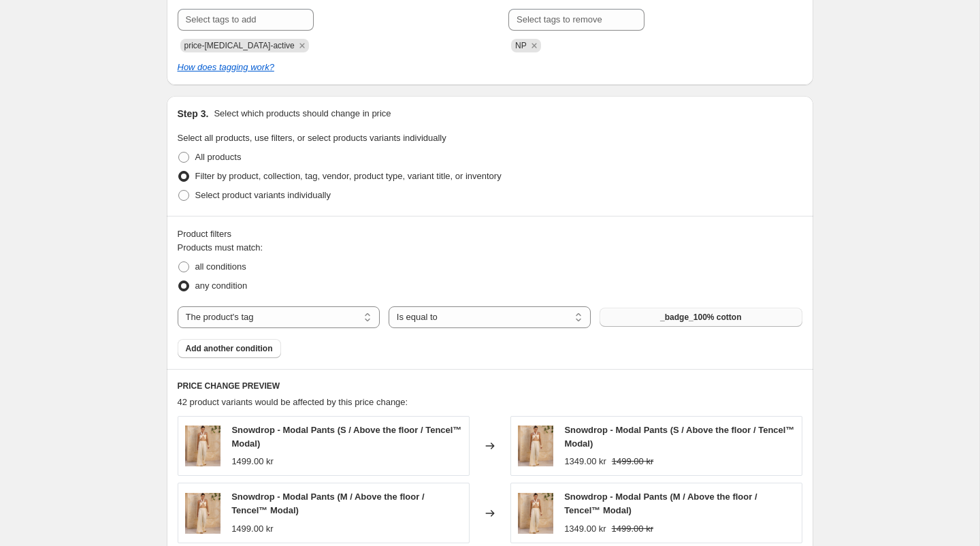 The width and height of the screenshot is (980, 546). Describe the element at coordinates (240, 46) in the screenshot. I see `span: price-change-job-active` at that location.